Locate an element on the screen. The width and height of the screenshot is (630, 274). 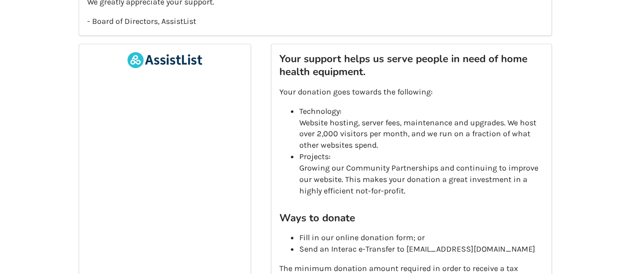
p: Projects: Growing our Community Partnerships and continuing to improve our website. This makes yo... is located at coordinates (421, 174).